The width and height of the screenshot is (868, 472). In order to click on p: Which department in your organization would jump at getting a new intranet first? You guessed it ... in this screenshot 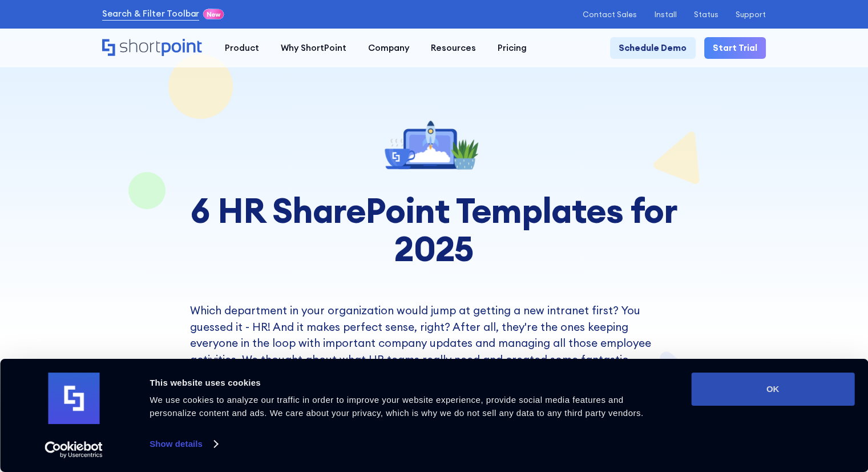, I will do `click(434, 351)`.